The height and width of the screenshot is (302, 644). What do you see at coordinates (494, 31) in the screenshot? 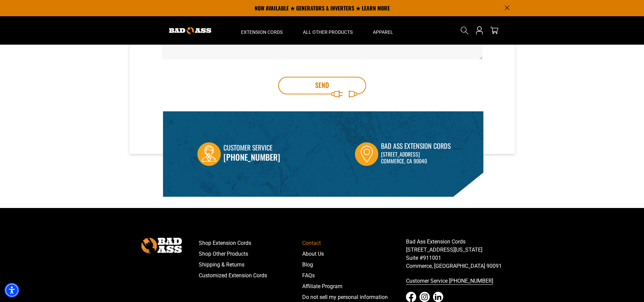
I see `a: cart` at bounding box center [494, 31].